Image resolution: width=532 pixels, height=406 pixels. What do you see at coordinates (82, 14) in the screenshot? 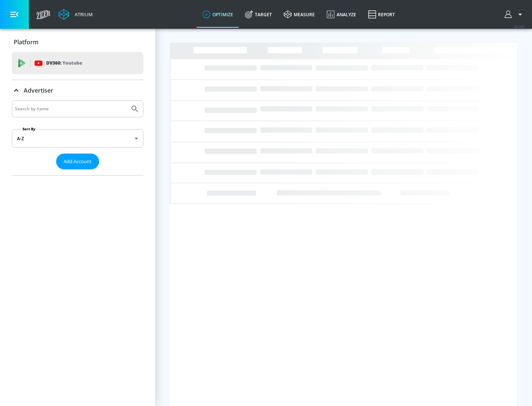
I see `div: Atrium` at bounding box center [82, 14].